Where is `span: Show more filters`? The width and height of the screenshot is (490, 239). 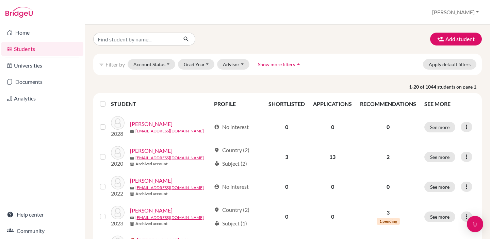
span: Show more filters is located at coordinates (276, 64).